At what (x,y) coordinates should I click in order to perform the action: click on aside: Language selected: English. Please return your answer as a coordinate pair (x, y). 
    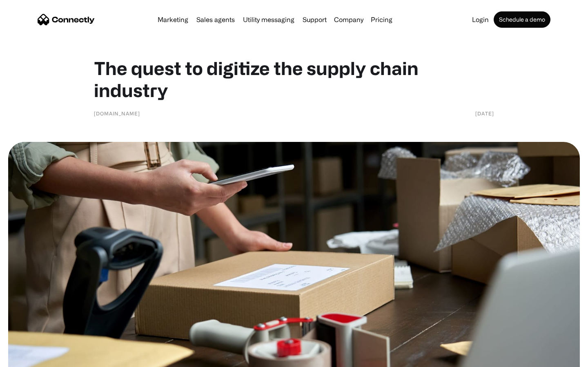
    Looking at the image, I should click on (28, 358).